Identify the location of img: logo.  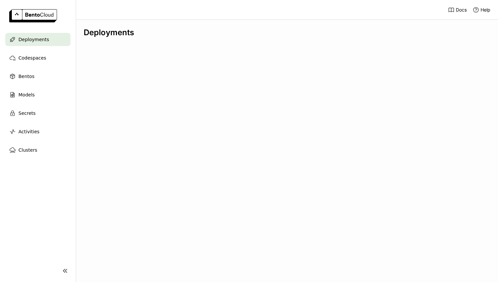
(33, 16).